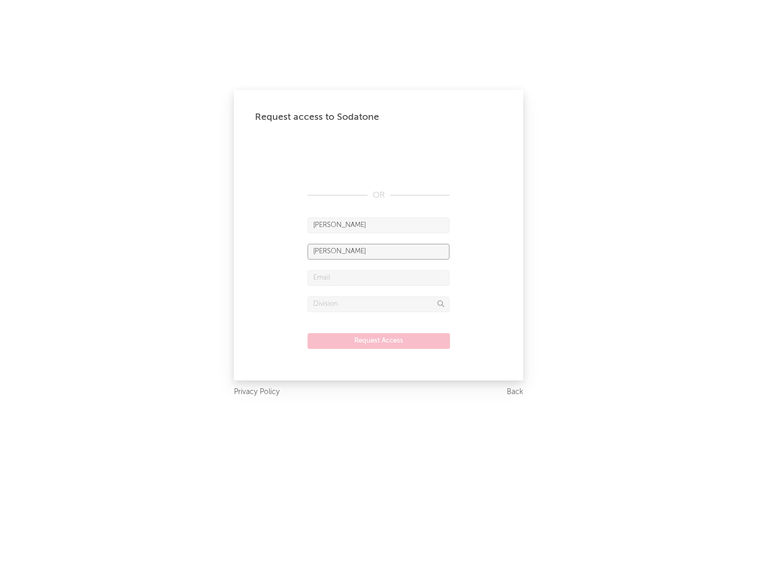  What do you see at coordinates (379, 278) in the screenshot?
I see `input: Email` at bounding box center [379, 278].